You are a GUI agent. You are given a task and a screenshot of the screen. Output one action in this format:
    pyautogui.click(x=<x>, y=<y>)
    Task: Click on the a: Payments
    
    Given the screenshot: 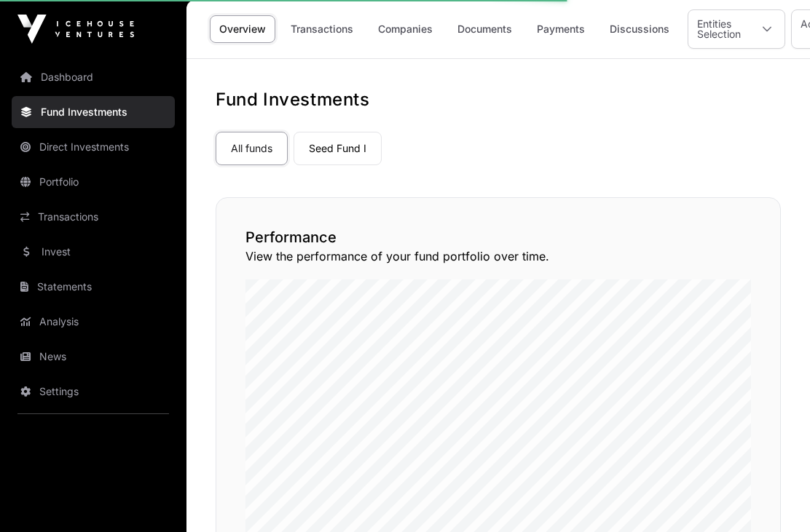 What is the action you would take?
    pyautogui.click(x=561, y=29)
    